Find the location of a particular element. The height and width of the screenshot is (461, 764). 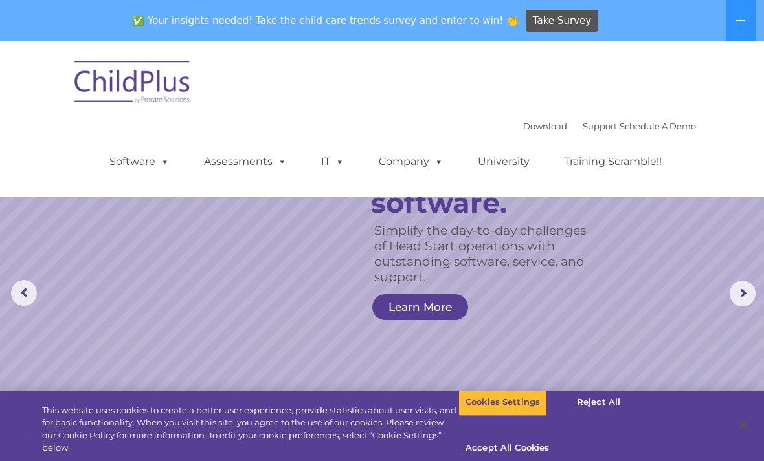

button: Cookies Settings is located at coordinates (502, 403).